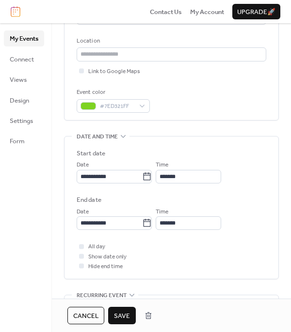 The height and width of the screenshot is (332, 291). I want to click on span: Show date only, so click(107, 257).